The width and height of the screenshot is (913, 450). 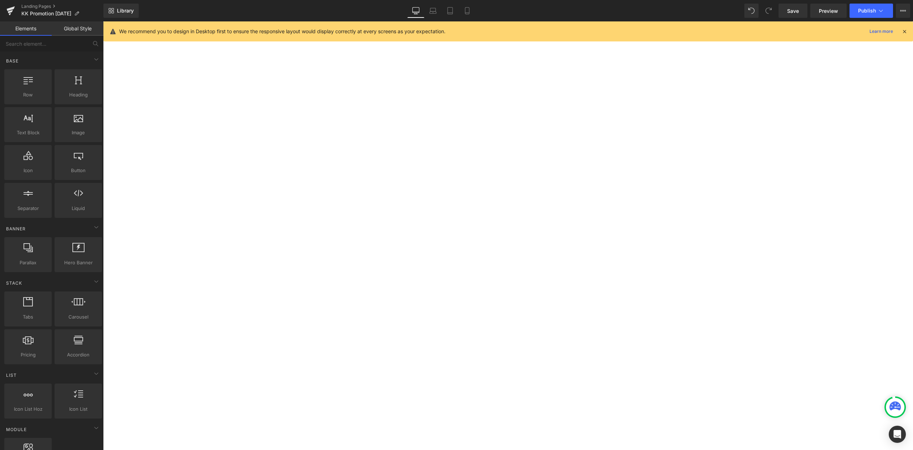 What do you see at coordinates (14, 283) in the screenshot?
I see `span: Stack` at bounding box center [14, 283].